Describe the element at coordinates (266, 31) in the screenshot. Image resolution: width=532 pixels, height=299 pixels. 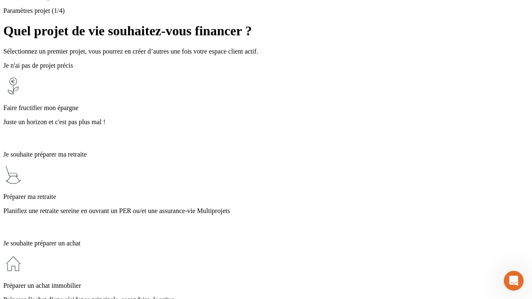
I see `h1: Quel projet de vie souhaitez-vous financer ?` at that location.